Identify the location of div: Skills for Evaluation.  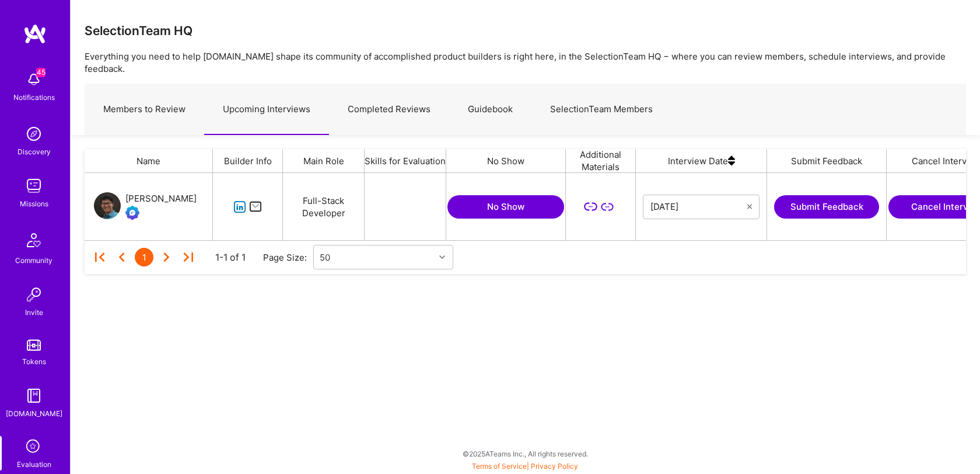
(406, 160).